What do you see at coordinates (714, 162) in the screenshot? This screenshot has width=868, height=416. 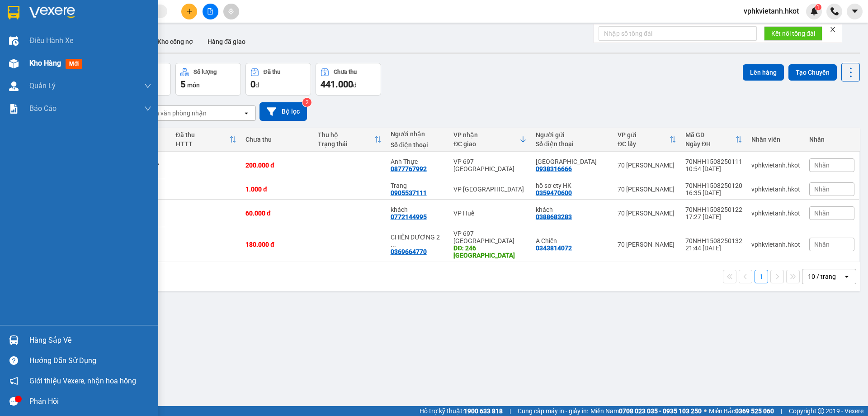 I see `div: 70NHH1508250111` at bounding box center [714, 162].